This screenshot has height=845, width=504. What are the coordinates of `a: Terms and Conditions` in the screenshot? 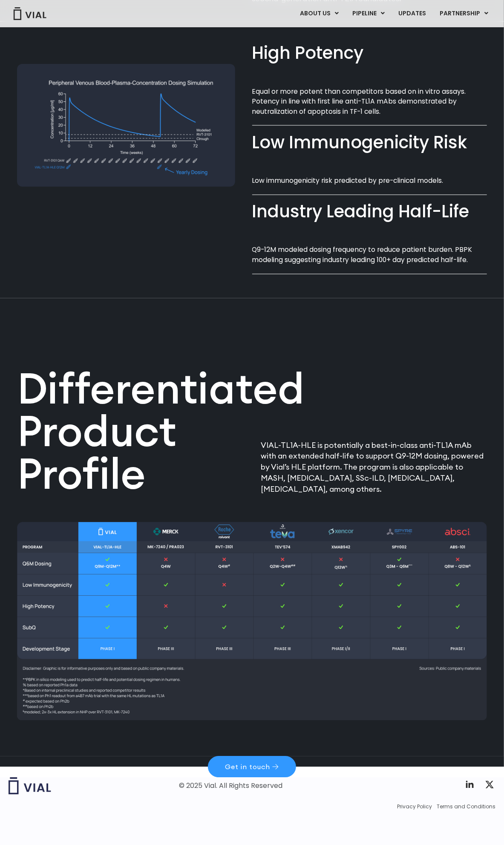 It's located at (466, 807).